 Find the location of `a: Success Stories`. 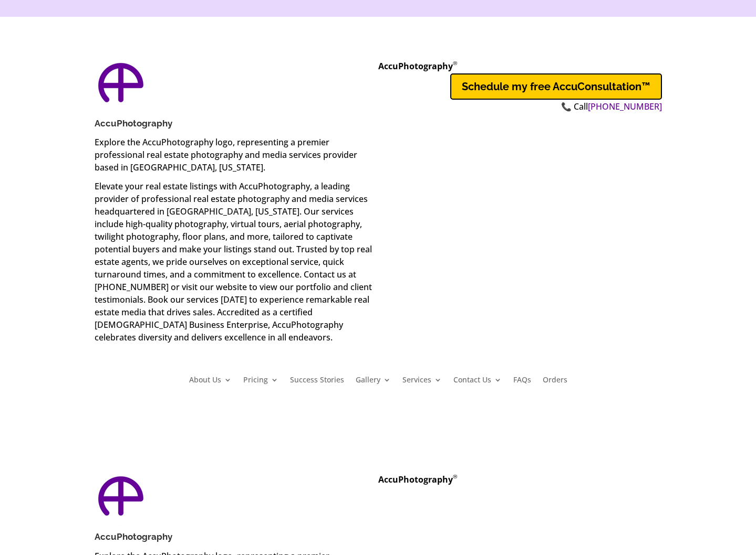

a: Success Stories is located at coordinates (316, 382).